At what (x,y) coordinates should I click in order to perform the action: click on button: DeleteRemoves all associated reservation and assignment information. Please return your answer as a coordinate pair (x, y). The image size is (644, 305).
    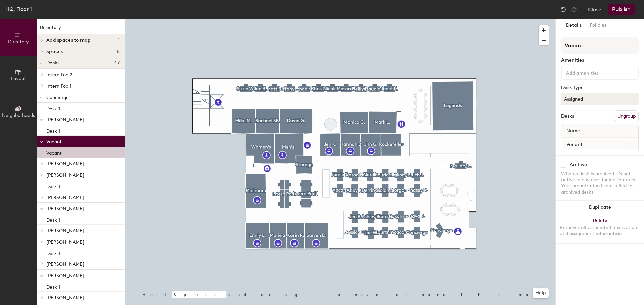
    Looking at the image, I should click on (599, 229).